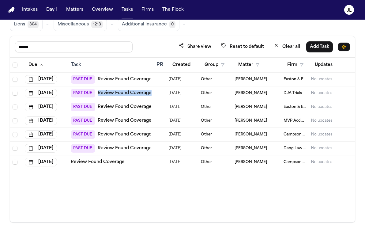 This screenshot has height=232, width=365. I want to click on span: 1213, so click(97, 24).